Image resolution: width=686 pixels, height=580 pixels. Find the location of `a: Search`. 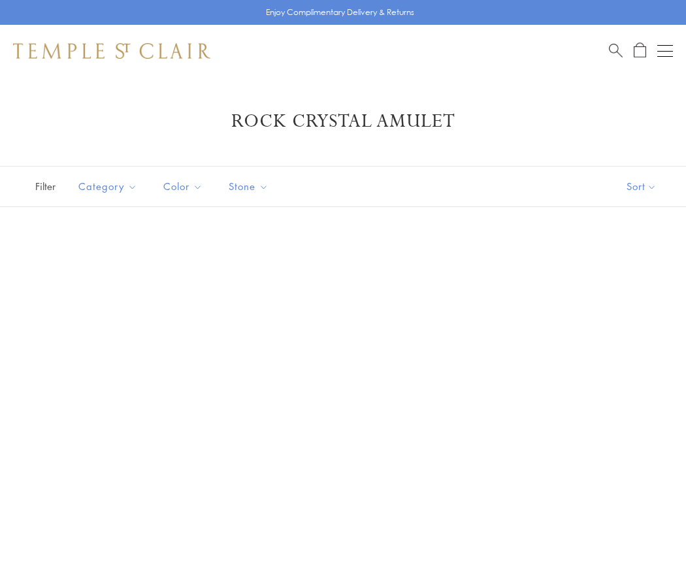

a: Search is located at coordinates (615, 50).